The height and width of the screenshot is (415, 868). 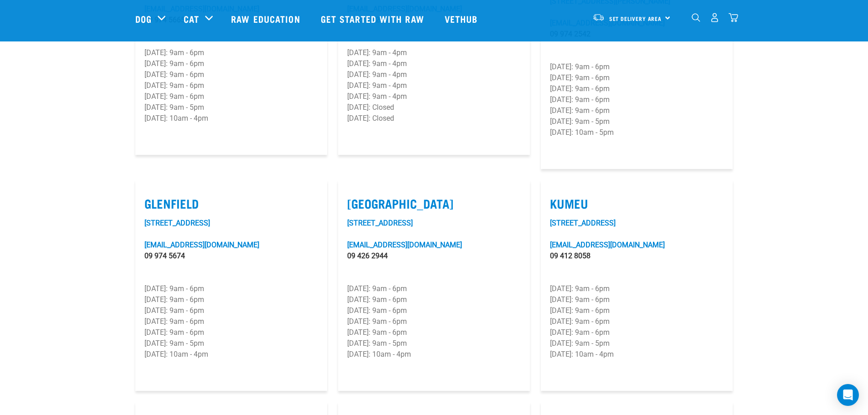 I want to click on img: van-moving.png, so click(x=598, y=17).